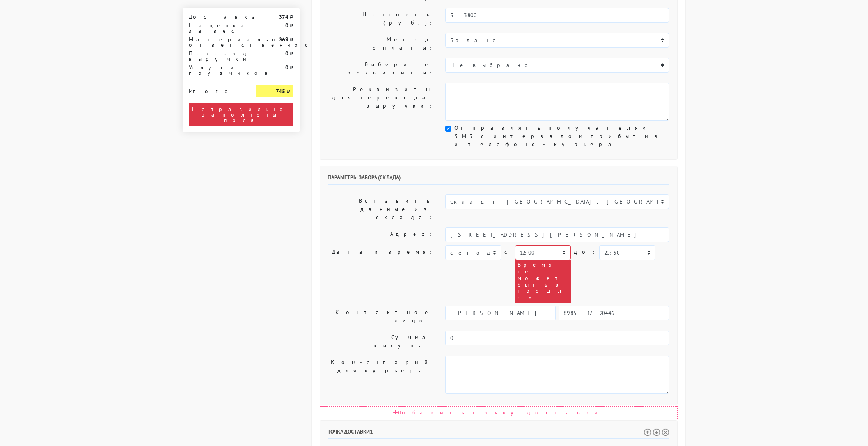  What do you see at coordinates (585, 252) in the screenshot?
I see `label: до:` at bounding box center [585, 252].